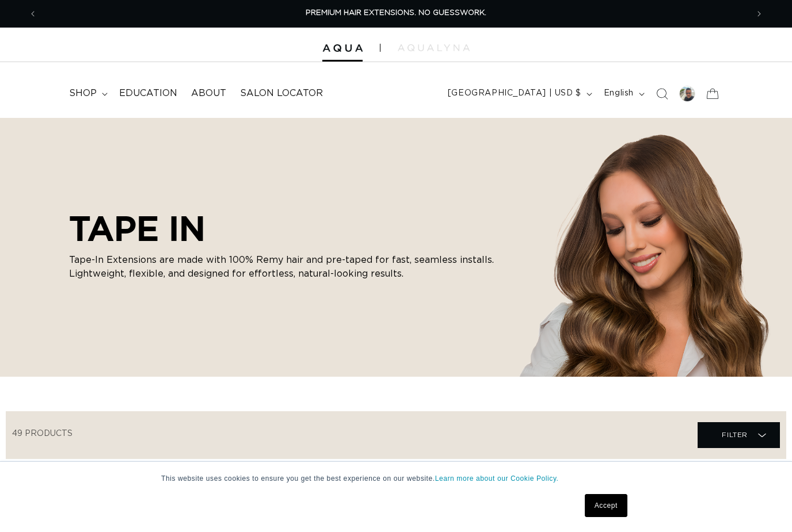 Image resolution: width=792 pixels, height=532 pixels. I want to click on summary: shop, so click(87, 93).